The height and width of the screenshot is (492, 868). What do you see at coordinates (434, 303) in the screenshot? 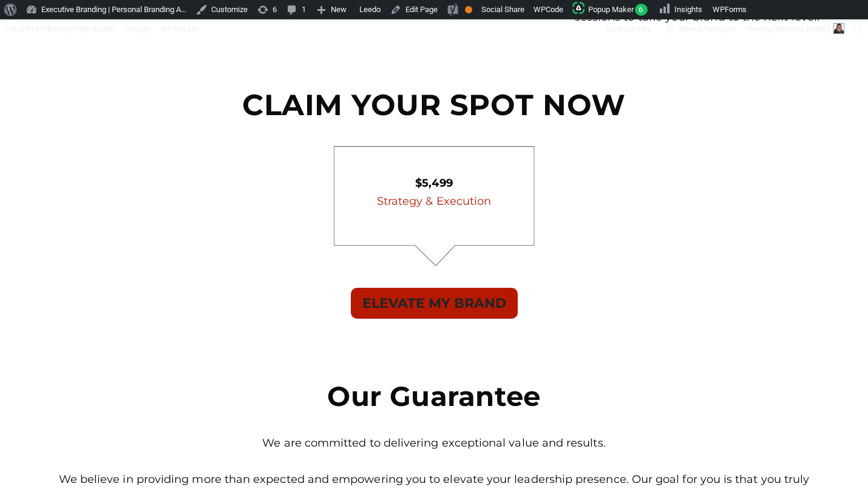
I see `a: ELEVATE MY BRAND` at bounding box center [434, 303].